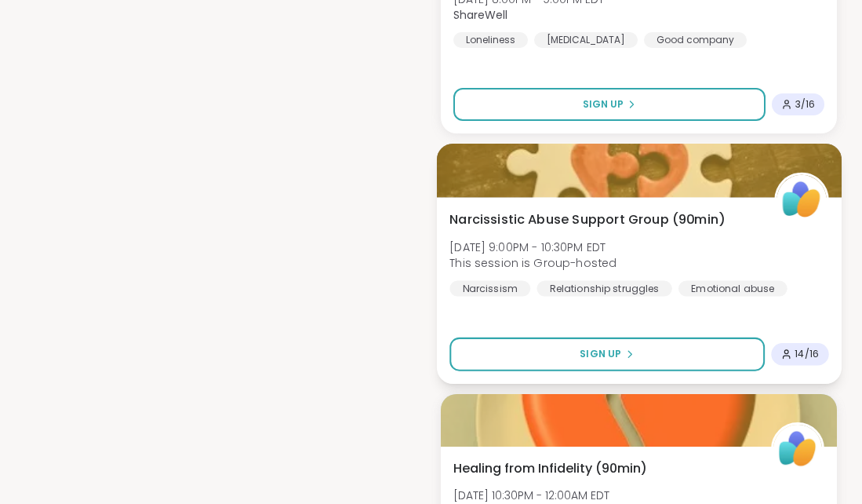 The width and height of the screenshot is (862, 504). I want to click on div: Emotional abuse, so click(733, 288).